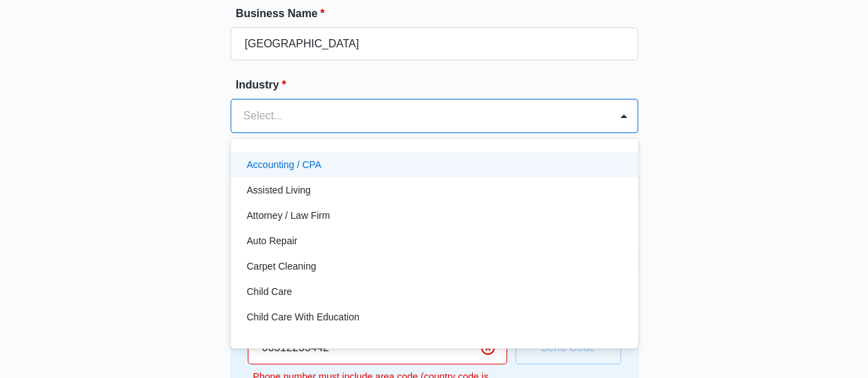 The image size is (868, 378). I want to click on p: Carpet Cleaning, so click(281, 266).